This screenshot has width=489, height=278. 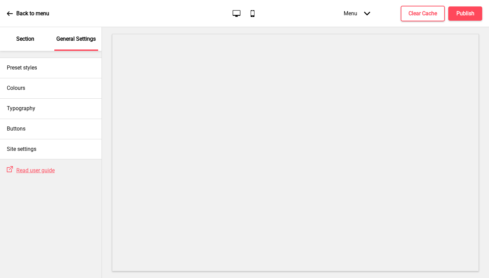 I want to click on h4: Typography, so click(x=21, y=109).